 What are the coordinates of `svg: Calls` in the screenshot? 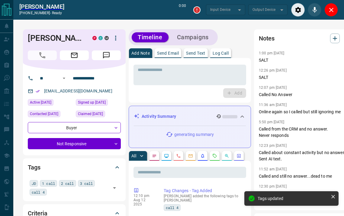 It's located at (178, 156).